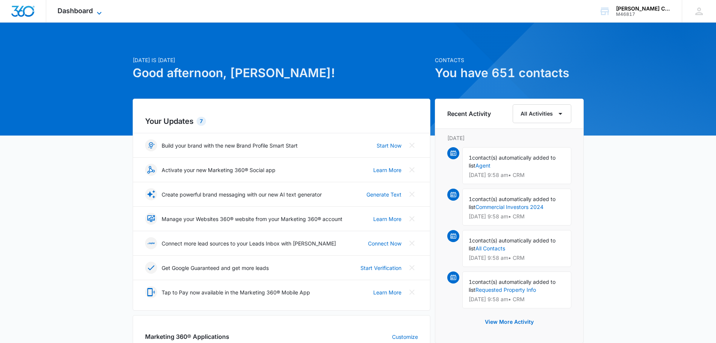 The image size is (716, 343). I want to click on p: Create powerful brand messaging with our new AI text generator, so click(242, 194).